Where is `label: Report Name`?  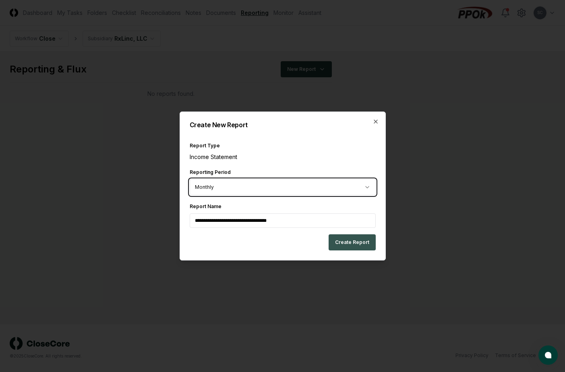
label: Report Name is located at coordinates (205, 206).